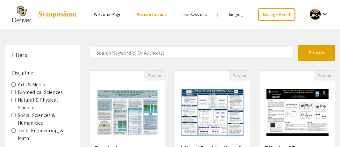 This screenshot has width=340, height=147. Describe the element at coordinates (46, 119) in the screenshot. I see `label: Social Sciences & Humanities` at that location.